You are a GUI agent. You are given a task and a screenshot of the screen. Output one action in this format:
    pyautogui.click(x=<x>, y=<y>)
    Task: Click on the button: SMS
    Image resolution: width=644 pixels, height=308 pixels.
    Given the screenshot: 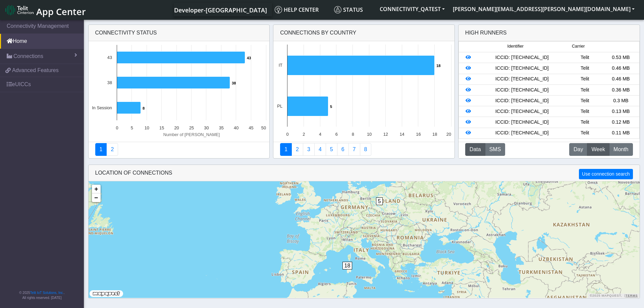 What is the action you would take?
    pyautogui.click(x=495, y=149)
    